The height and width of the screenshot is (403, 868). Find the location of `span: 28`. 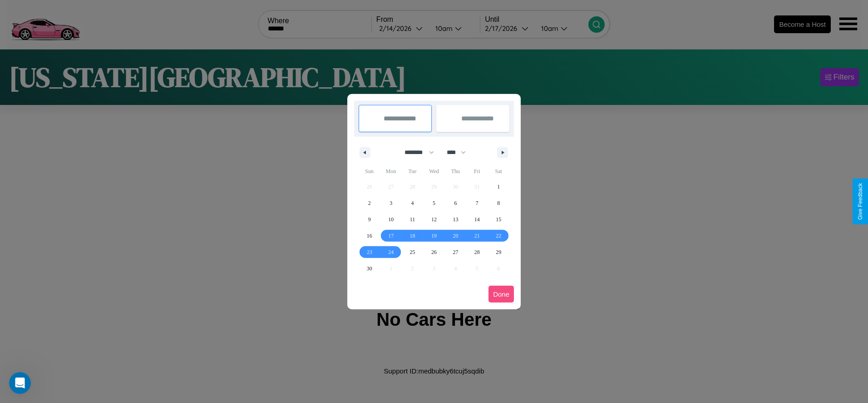

span: 28 is located at coordinates (477, 252).